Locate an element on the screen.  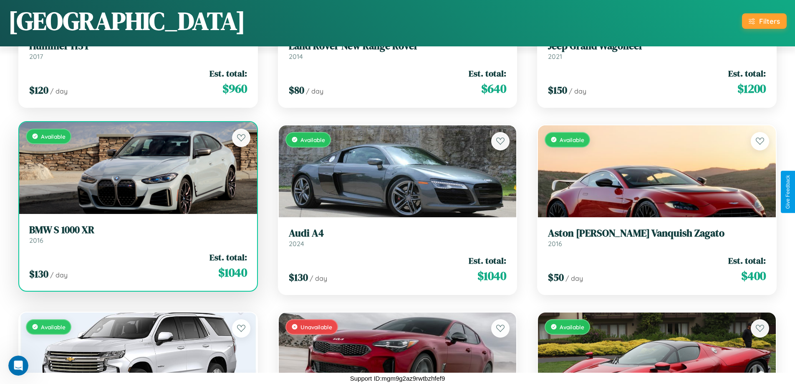
h3: Land Rover New Range Rover is located at coordinates (398, 46).